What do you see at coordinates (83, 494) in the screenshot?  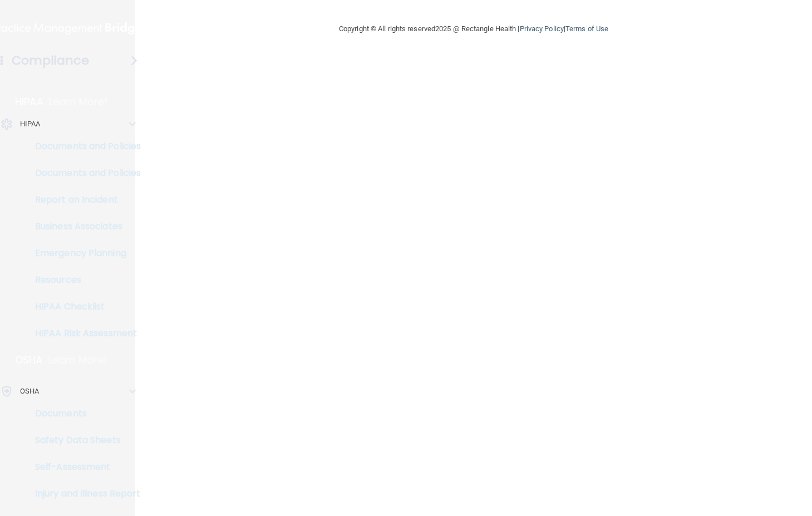 I see `p: Injury and Illness Report` at bounding box center [83, 494].